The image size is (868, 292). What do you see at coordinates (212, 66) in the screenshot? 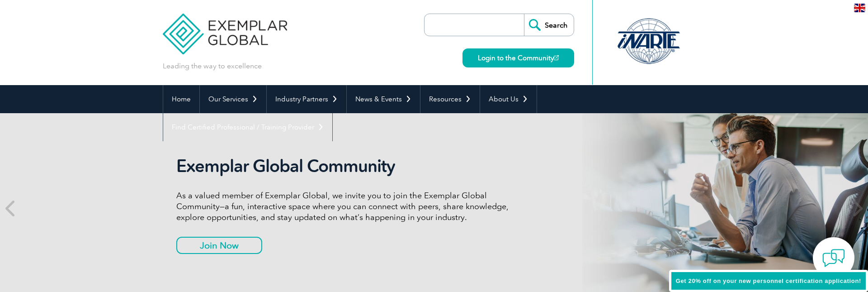
I see `p: Leading the way to excellence` at bounding box center [212, 66].